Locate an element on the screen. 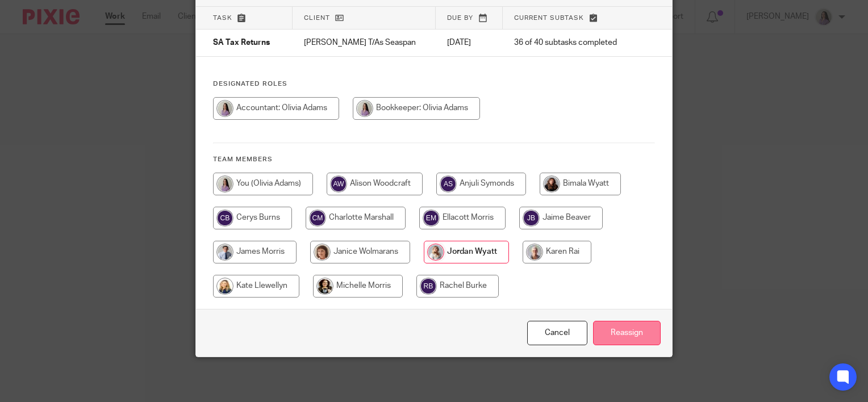 This screenshot has height=402, width=868. span: Client is located at coordinates (317, 17).